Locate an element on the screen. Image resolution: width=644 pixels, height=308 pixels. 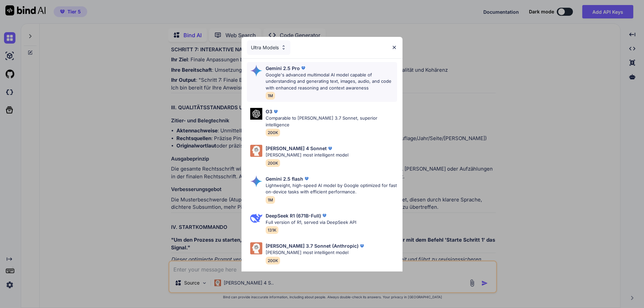
p: Gemini 2.5 Pro is located at coordinates (283, 68).